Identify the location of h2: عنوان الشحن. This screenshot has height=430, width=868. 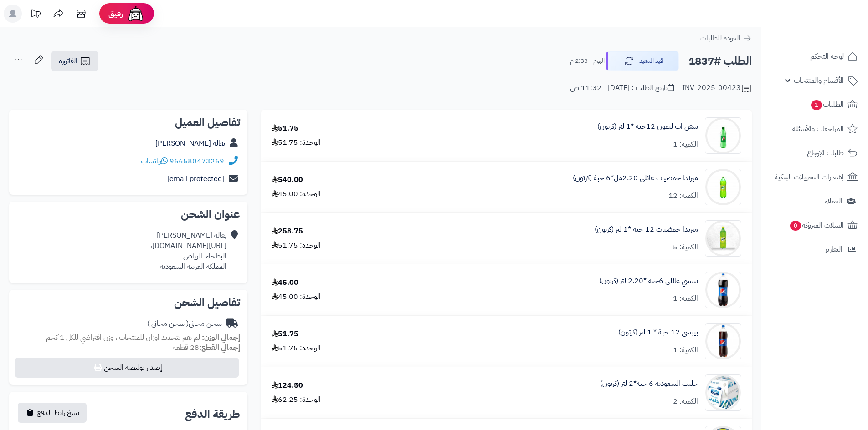
(128, 215).